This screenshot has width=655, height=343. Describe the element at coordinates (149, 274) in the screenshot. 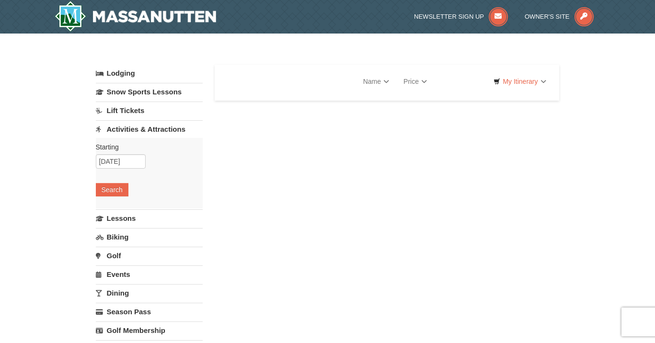

I see `a: Events` at that location.